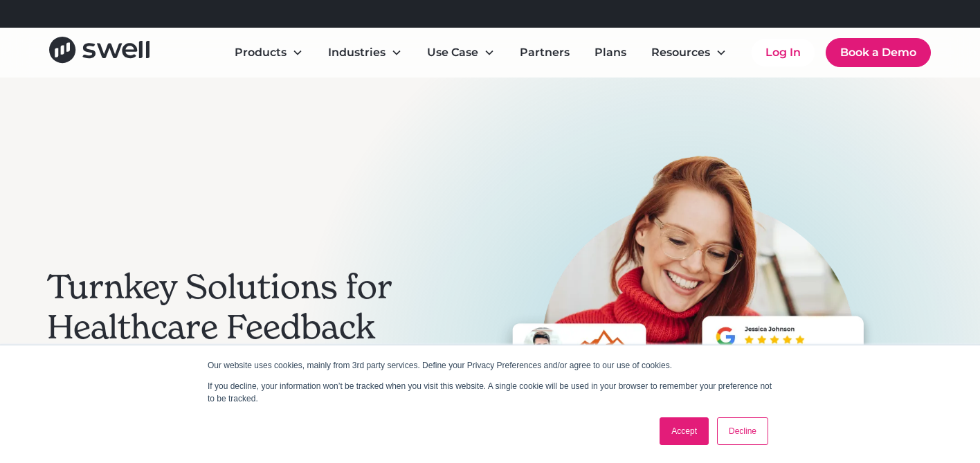 The height and width of the screenshot is (463, 980). I want to click on a: Decline, so click(742, 431).